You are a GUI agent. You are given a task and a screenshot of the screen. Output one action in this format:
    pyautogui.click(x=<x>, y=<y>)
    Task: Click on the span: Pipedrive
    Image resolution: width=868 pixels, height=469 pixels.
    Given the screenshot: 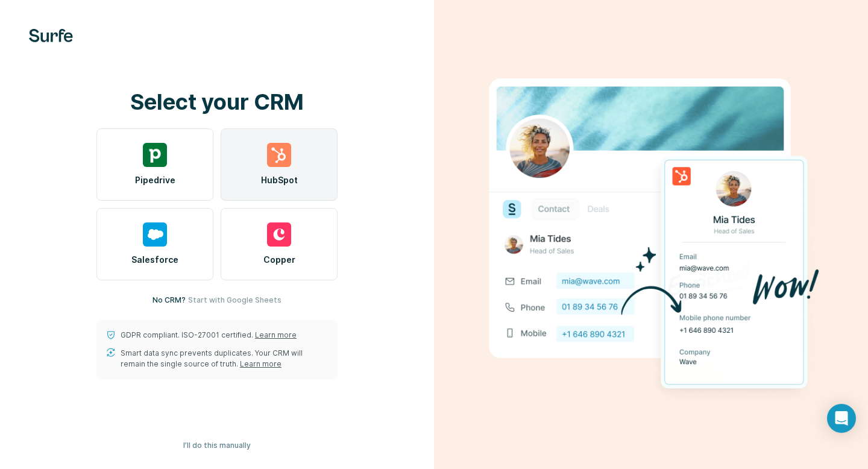 What is the action you would take?
    pyautogui.click(x=155, y=180)
    